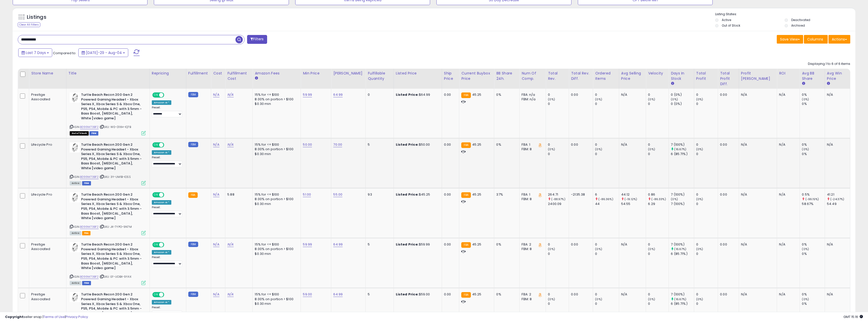  I want to click on button: Columns, so click(816, 40).